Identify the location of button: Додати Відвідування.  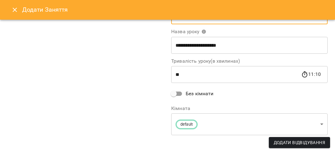
(299, 143).